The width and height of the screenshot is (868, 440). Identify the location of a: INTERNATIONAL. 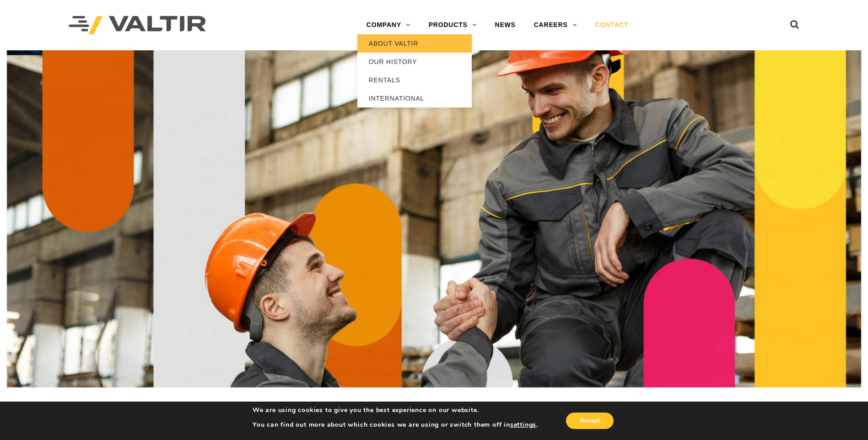
(414, 98).